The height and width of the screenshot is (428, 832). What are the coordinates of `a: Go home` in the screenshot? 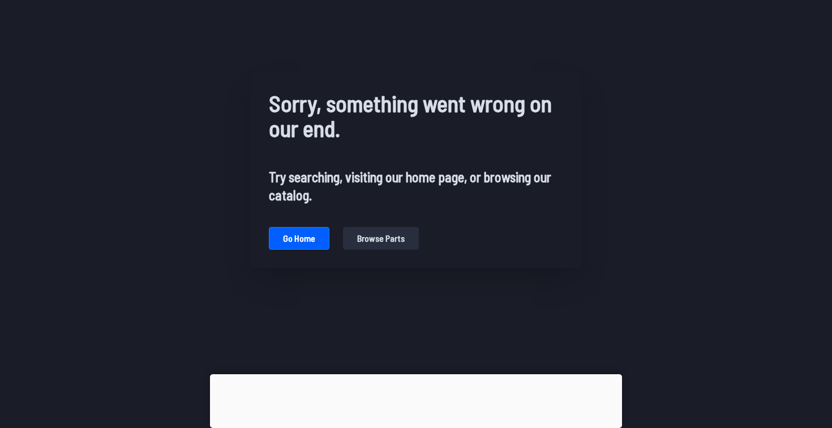 It's located at (299, 238).